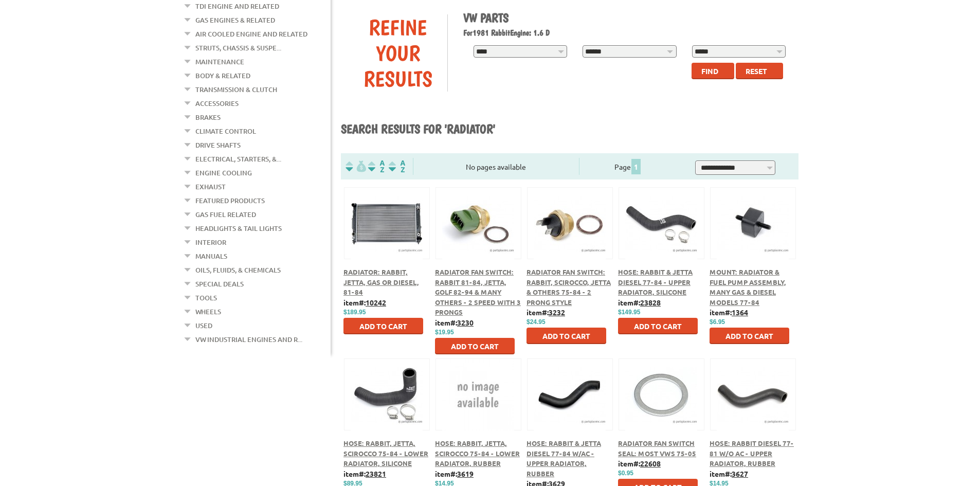  Describe the element at coordinates (398, 53) in the screenshot. I see `div: Refine Your Results` at that location.